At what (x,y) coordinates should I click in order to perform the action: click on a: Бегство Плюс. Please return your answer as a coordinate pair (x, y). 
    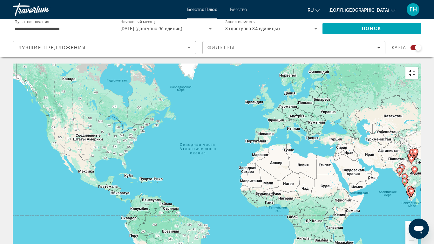
    Looking at the image, I should click on (202, 10).